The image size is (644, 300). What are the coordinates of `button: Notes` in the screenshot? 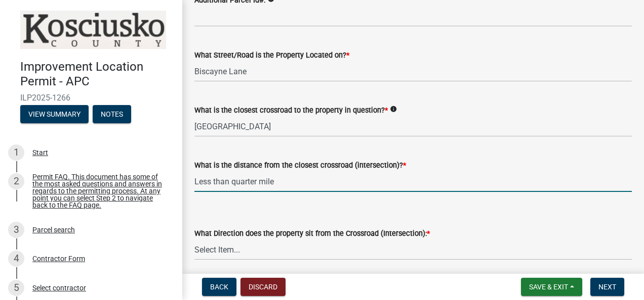 It's located at (112, 114).